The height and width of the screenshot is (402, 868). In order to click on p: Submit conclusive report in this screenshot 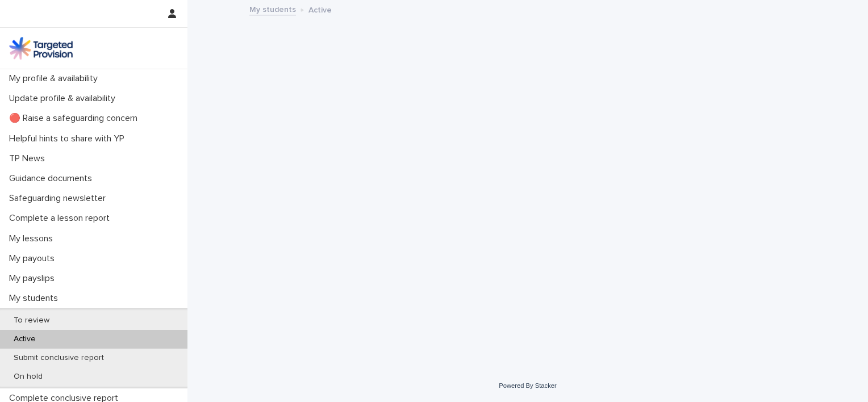, I will do `click(59, 358)`.